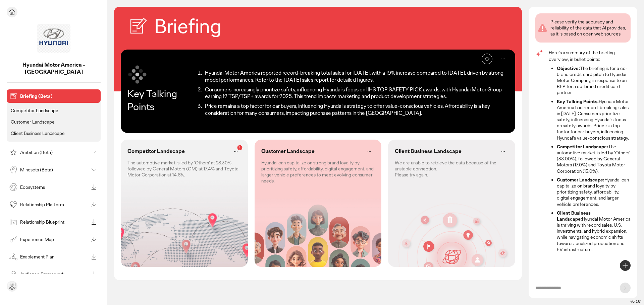 This screenshot has height=305, width=644. What do you see at coordinates (59, 96) in the screenshot?
I see `p: Briefing (Beta)` at bounding box center [59, 96].